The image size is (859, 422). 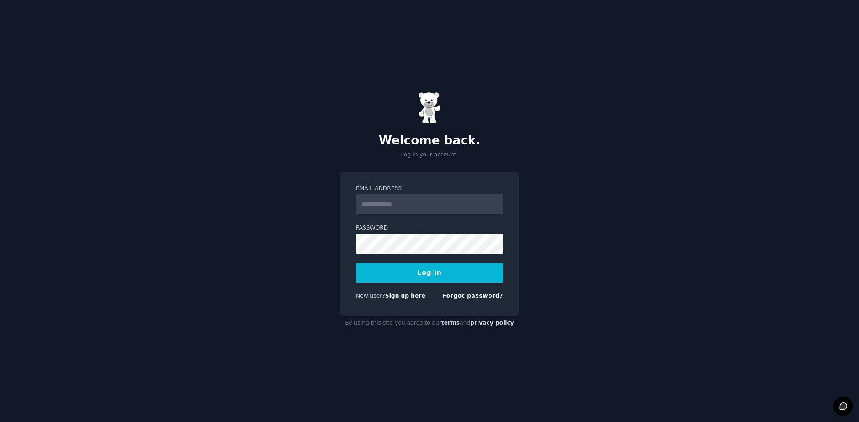 I want to click on span: New user?, so click(x=370, y=296).